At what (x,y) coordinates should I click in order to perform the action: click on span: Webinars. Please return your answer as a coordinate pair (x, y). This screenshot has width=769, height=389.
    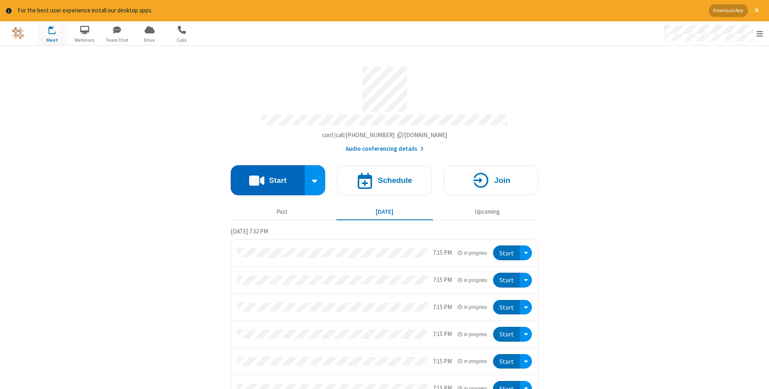
    Looking at the image, I should click on (85, 40).